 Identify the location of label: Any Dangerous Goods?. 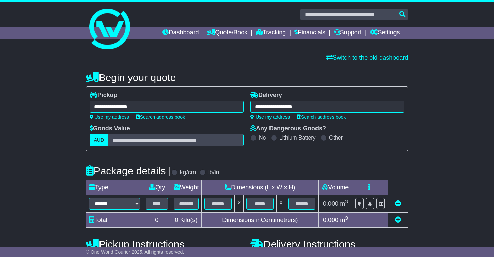
(288, 129).